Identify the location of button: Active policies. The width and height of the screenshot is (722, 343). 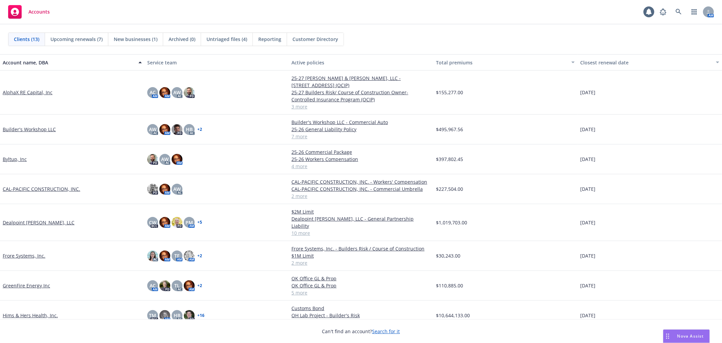
(361, 62).